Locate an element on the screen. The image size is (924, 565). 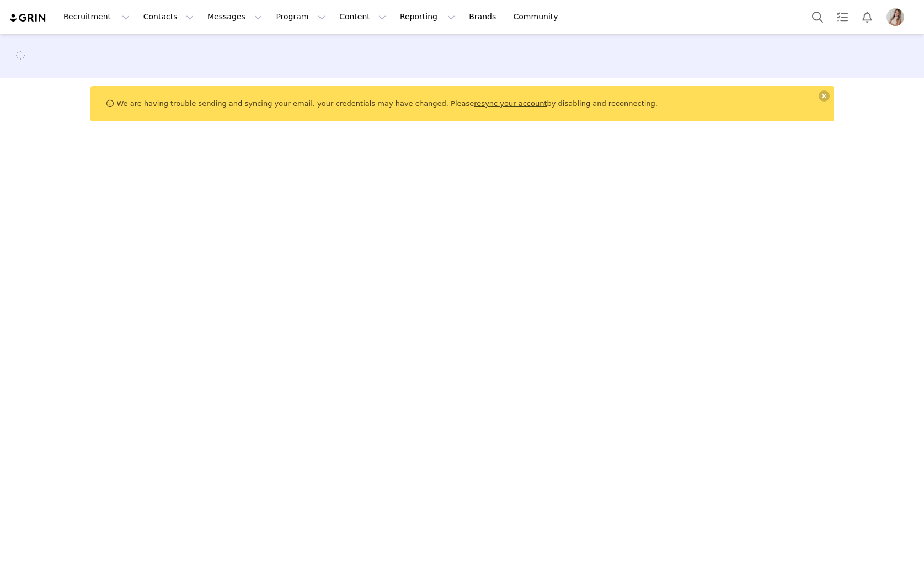
button: Contacts is located at coordinates (168, 17).